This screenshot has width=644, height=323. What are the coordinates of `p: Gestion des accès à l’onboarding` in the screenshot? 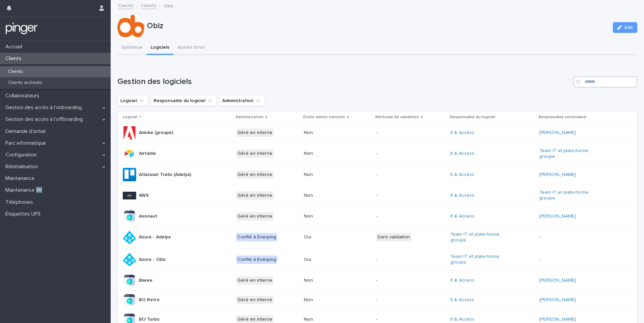 It's located at (45, 108).